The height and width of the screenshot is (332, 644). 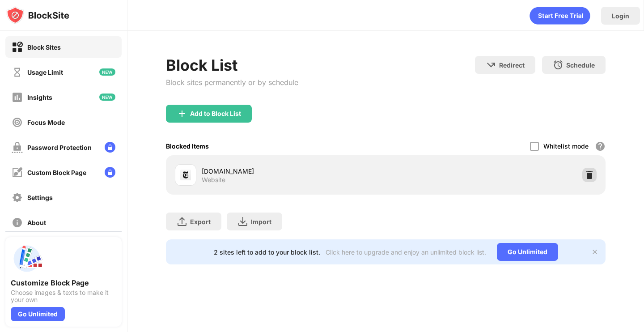 What do you see at coordinates (17, 172) in the screenshot?
I see `img: customize-block-page-off.svg` at bounding box center [17, 172].